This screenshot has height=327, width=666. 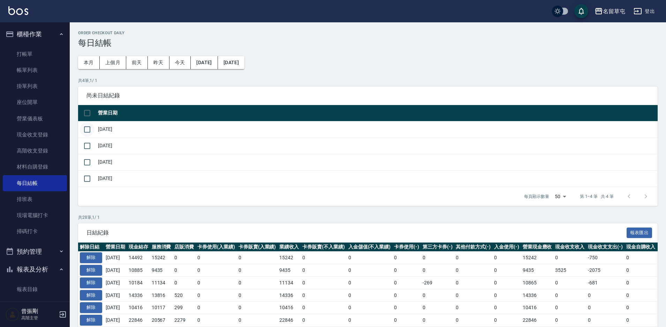 I want to click on h3: 每日結帳, so click(x=368, y=43).